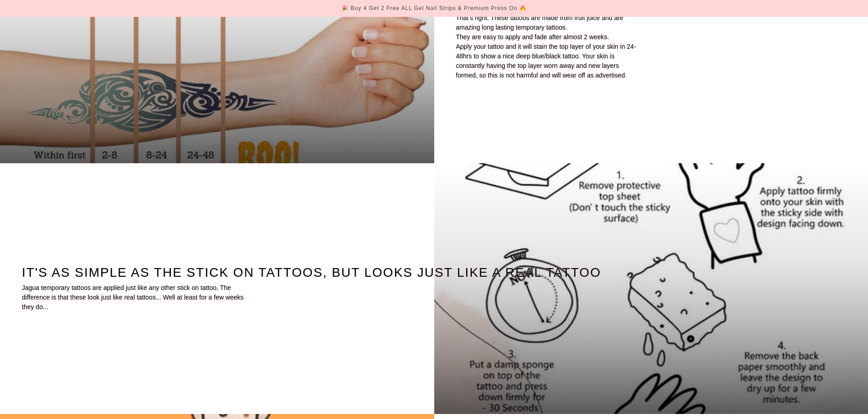 This screenshot has height=419, width=868. I want to click on h2: It's as simple as the stick on tattoos, but looks just like a real tattoo, so click(136, 272).